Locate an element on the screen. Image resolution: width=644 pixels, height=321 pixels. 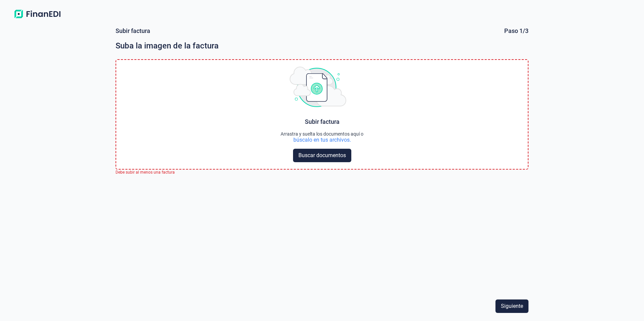
button: Siguiente is located at coordinates (512, 306).